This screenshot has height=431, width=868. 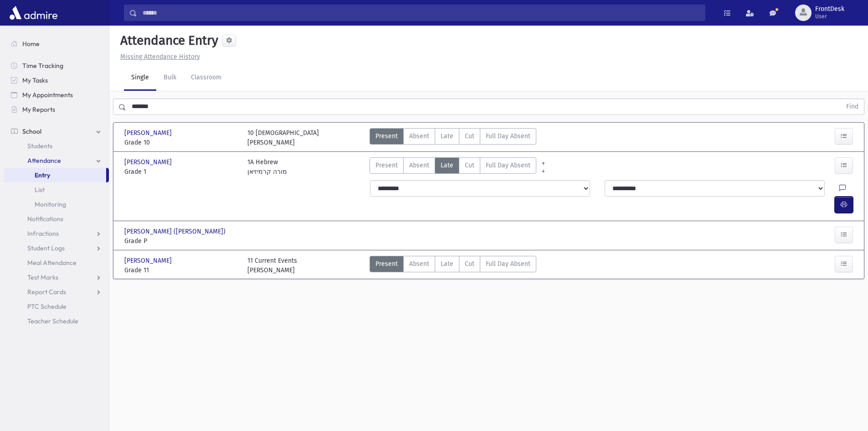 What do you see at coordinates (421, 13) in the screenshot?
I see `input: Search` at bounding box center [421, 13].